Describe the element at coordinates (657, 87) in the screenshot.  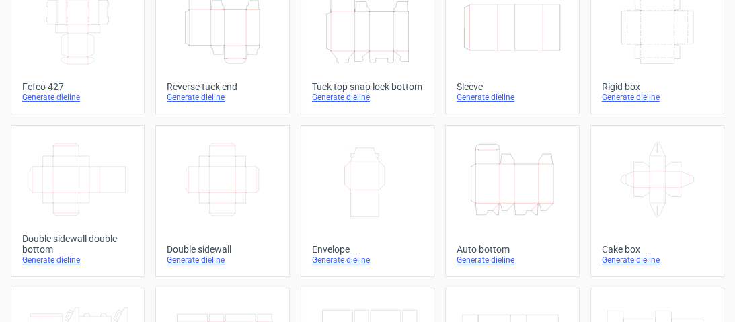
I see `div: Rigid box` at that location.